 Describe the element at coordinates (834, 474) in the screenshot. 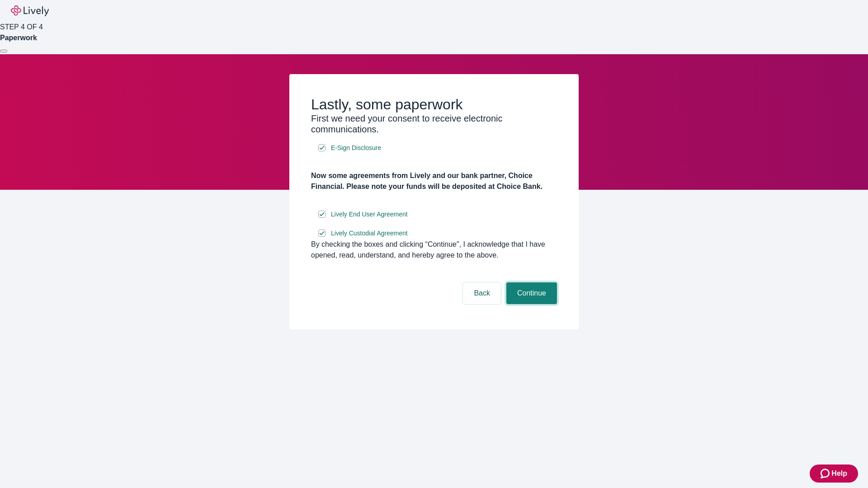

I see `button: Zendesk support iconHelp` at that location.